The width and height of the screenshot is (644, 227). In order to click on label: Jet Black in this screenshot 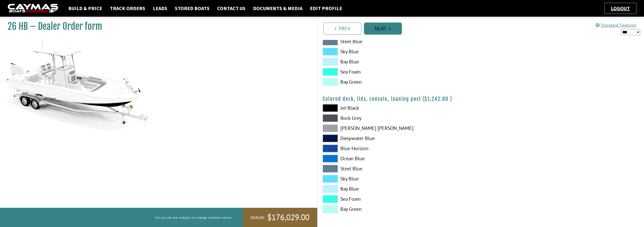, I will do `click(399, 108)`.